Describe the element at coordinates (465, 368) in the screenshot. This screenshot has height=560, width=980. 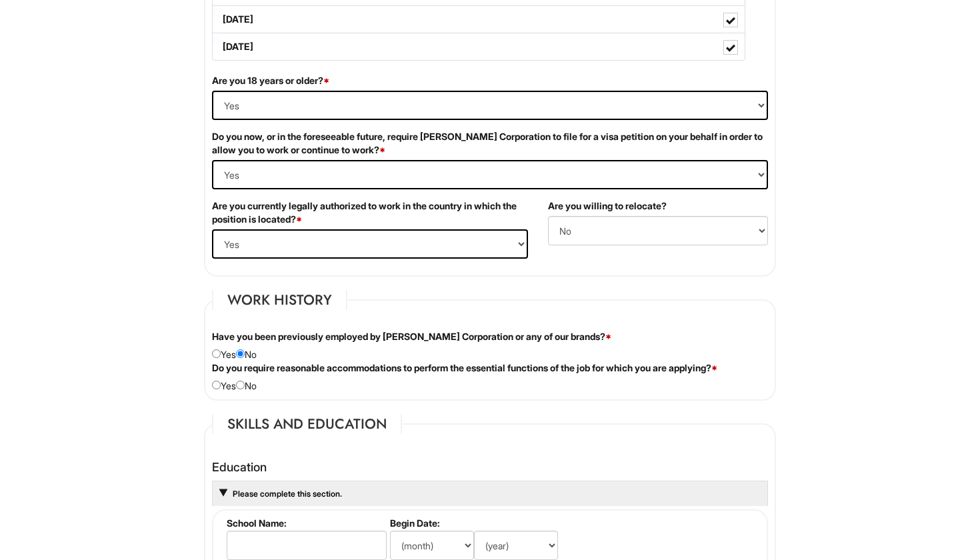
I see `label: Do you require reasonable accommodations to perform the essential functions of the job for which ...` at that location.